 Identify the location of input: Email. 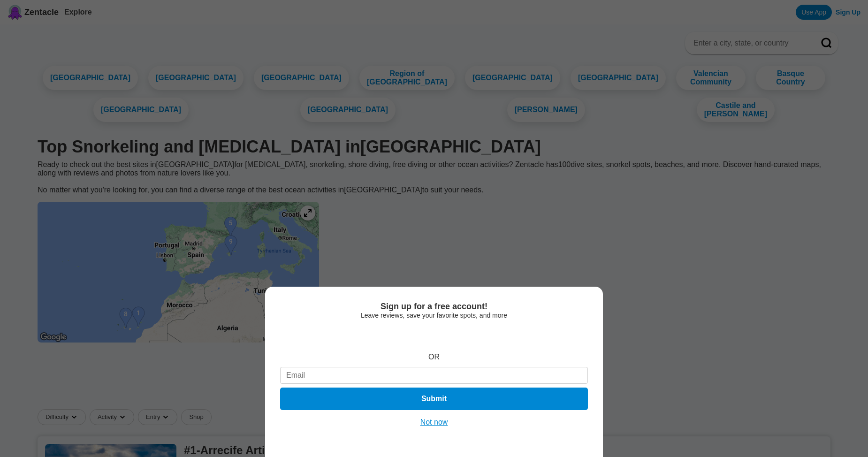
(434, 375).